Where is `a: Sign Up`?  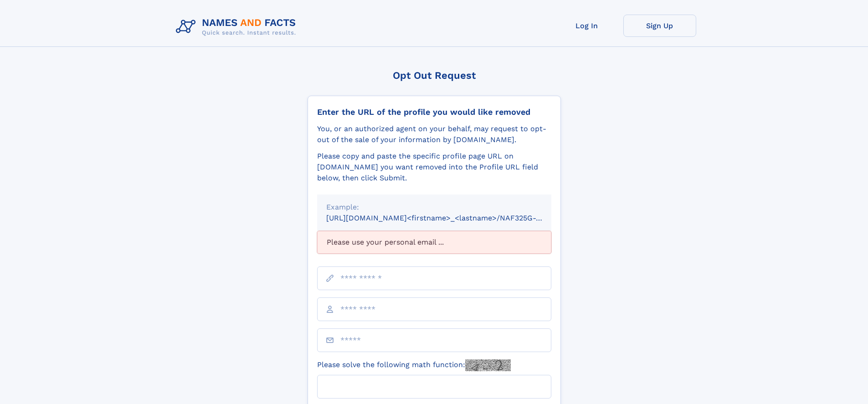 a: Sign Up is located at coordinates (660, 26).